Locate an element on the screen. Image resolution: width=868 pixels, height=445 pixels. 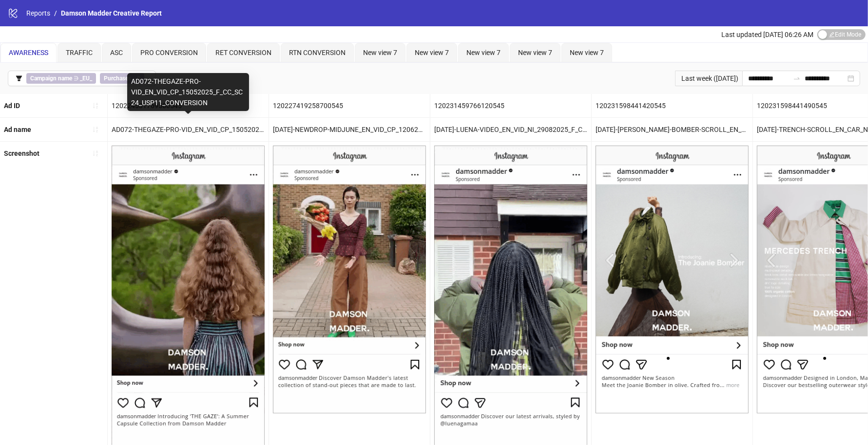
a: Reports is located at coordinates (38, 13).